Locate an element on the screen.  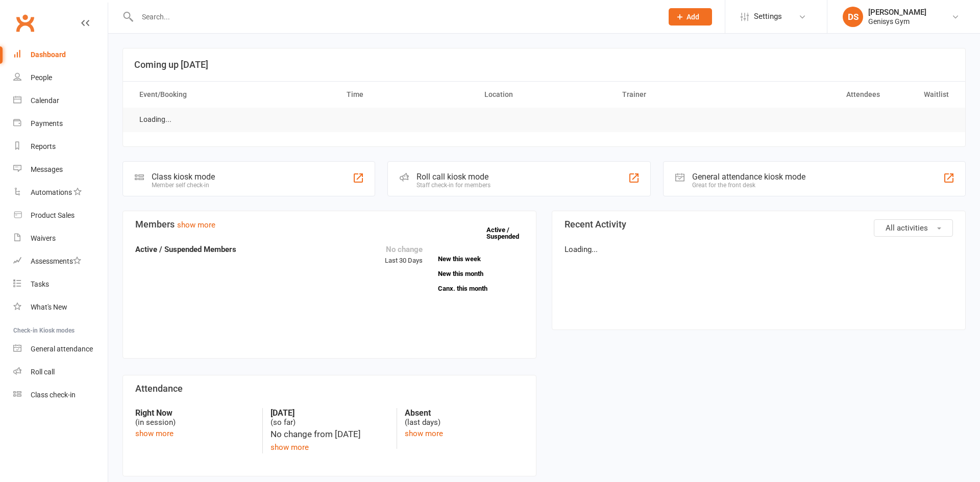
h3: Members is located at coordinates (329, 224).